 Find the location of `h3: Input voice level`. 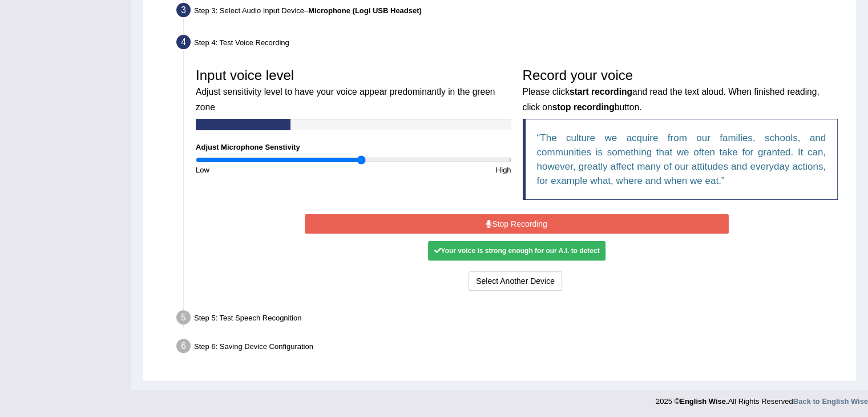

h3: Input voice level is located at coordinates (354, 90).